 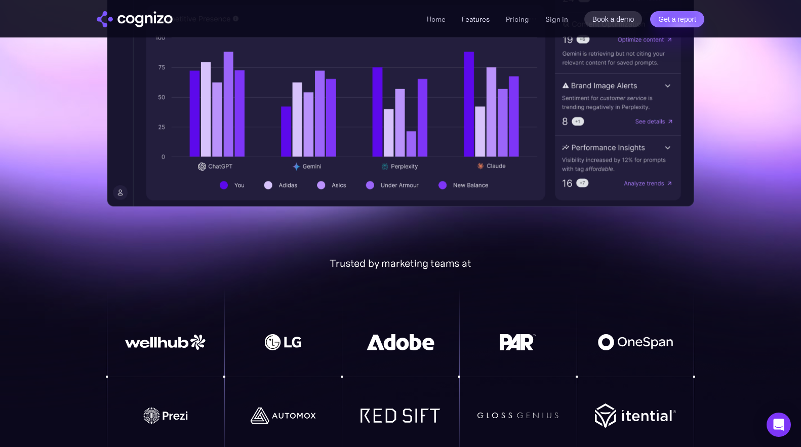 What do you see at coordinates (613, 19) in the screenshot?
I see `a: Book a demo` at bounding box center [613, 19].